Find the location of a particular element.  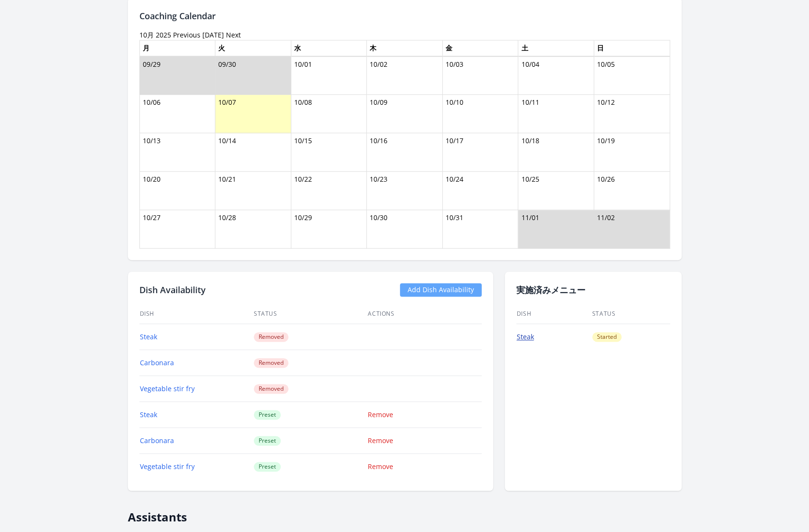

td: 10/09 is located at coordinates (404, 114).